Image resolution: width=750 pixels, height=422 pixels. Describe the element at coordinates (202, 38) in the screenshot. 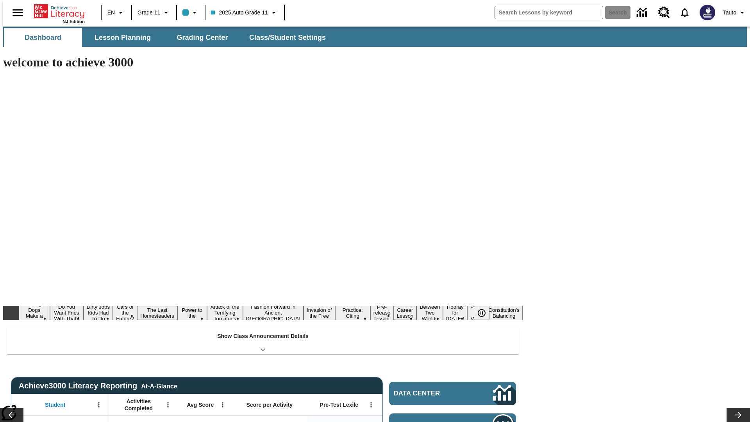

I see `button: Grading Center` at that location.